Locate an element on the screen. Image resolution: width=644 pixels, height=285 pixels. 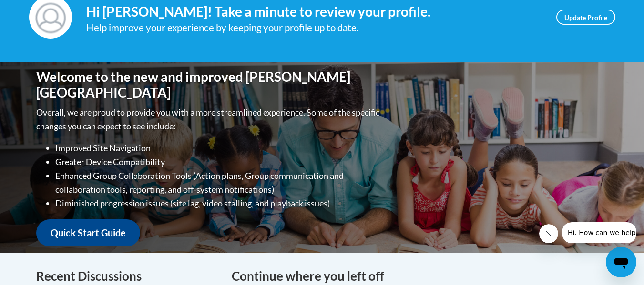
p: Overall, we are proud to provide you with a more streamlined experience. Some of the specific cha... is located at coordinates (208, 120).